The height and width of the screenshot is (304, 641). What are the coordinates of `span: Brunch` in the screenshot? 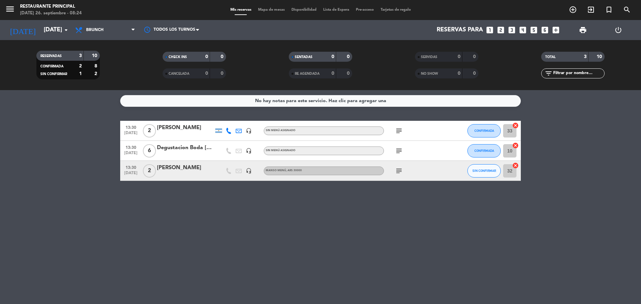 It's located at (95, 30).